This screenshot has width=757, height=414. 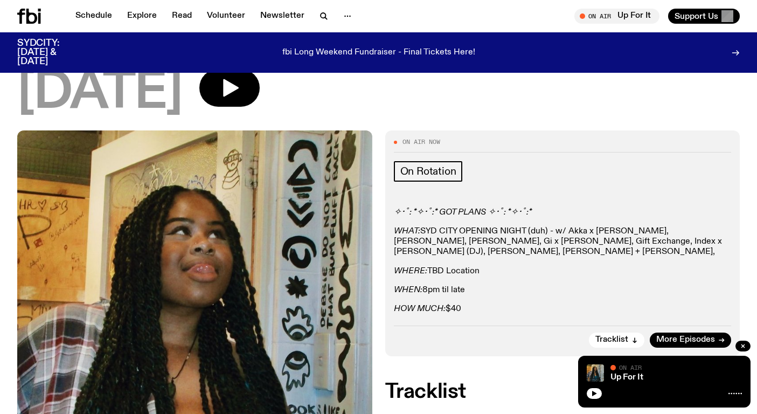 I want to click on span: On Air Now, so click(x=422, y=142).